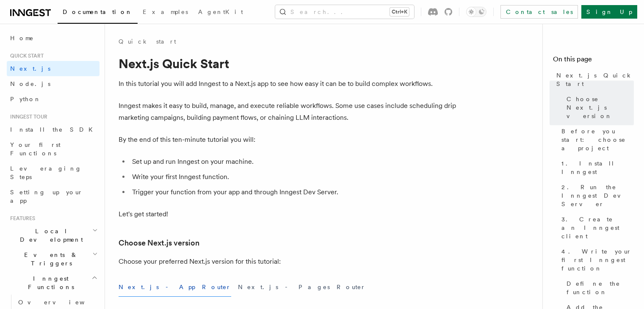 This screenshot has width=644, height=309. I want to click on a: Before you start: choose a project, so click(595, 140).